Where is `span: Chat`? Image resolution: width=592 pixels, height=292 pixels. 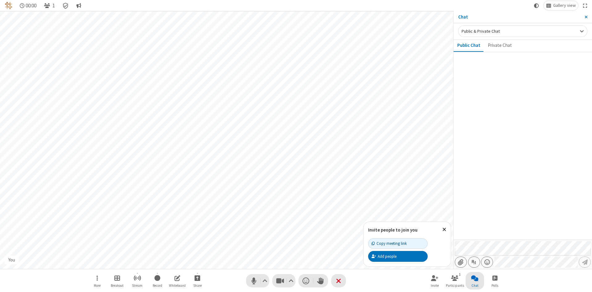 span: Chat is located at coordinates (475, 286).